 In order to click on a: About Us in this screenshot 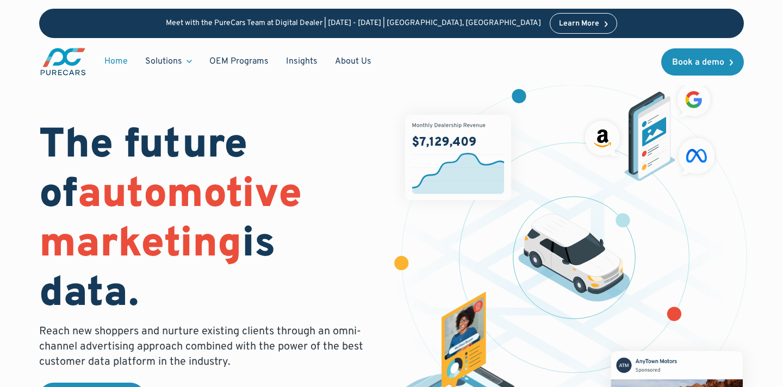, I will do `click(353, 61)`.